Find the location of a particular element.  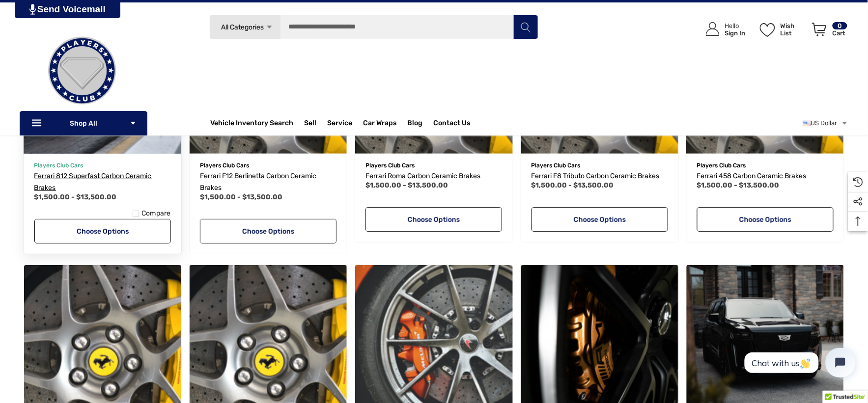

span: Blog is located at coordinates (415, 124).